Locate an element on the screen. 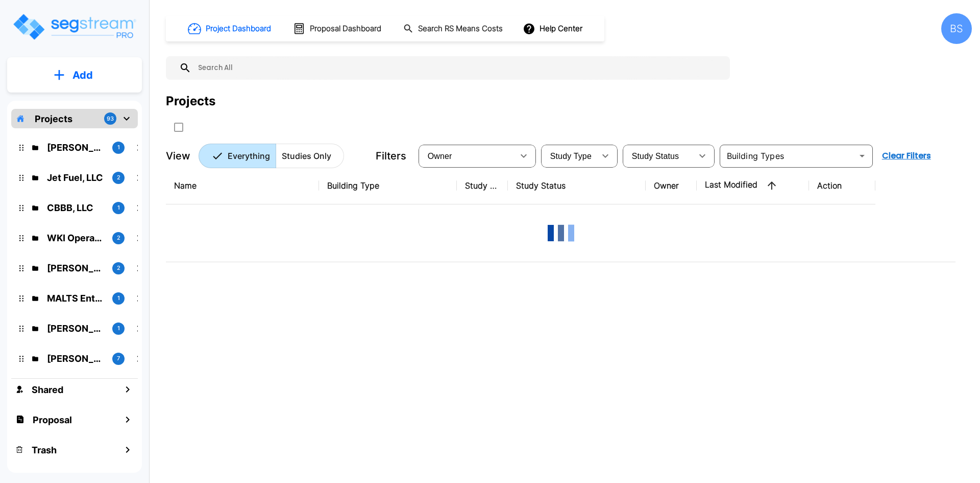  img: Logo is located at coordinates (74, 27).